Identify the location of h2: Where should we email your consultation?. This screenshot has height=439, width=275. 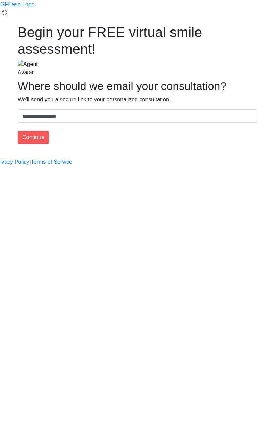
(137, 86).